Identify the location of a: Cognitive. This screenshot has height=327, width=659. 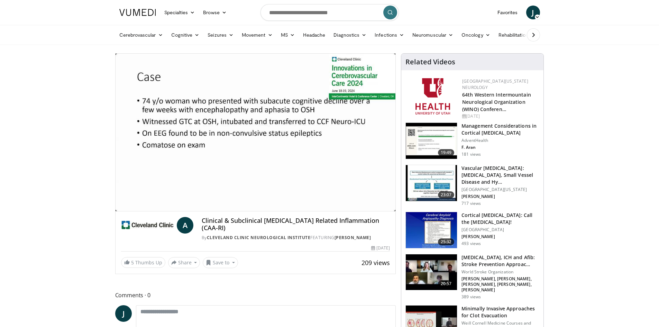
(185, 35).